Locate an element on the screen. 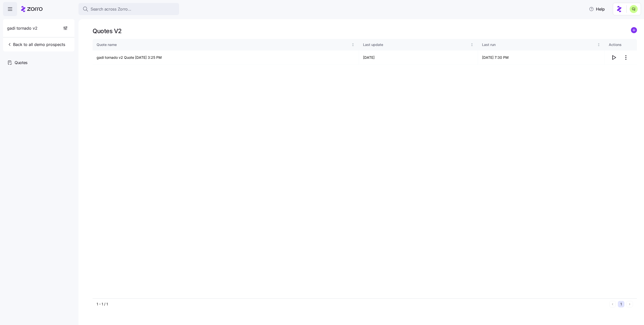 The width and height of the screenshot is (644, 325). th: Last updateNot sorted is located at coordinates (418, 45).